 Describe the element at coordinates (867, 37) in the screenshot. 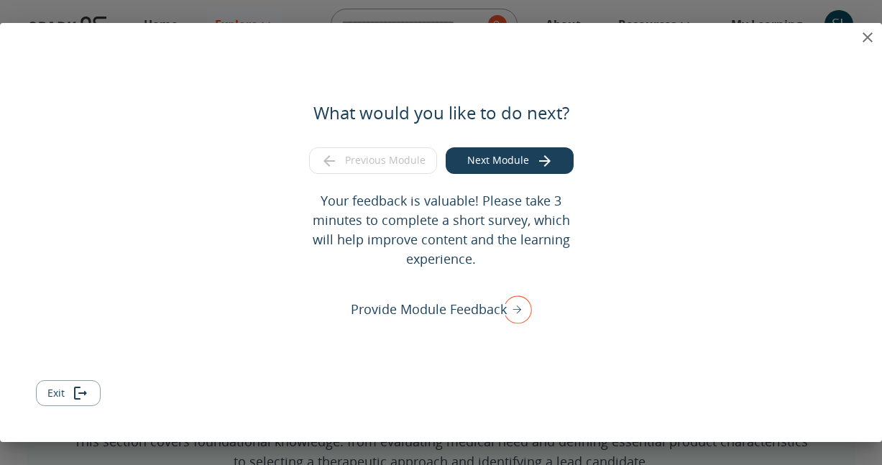

I see `button: close` at that location.